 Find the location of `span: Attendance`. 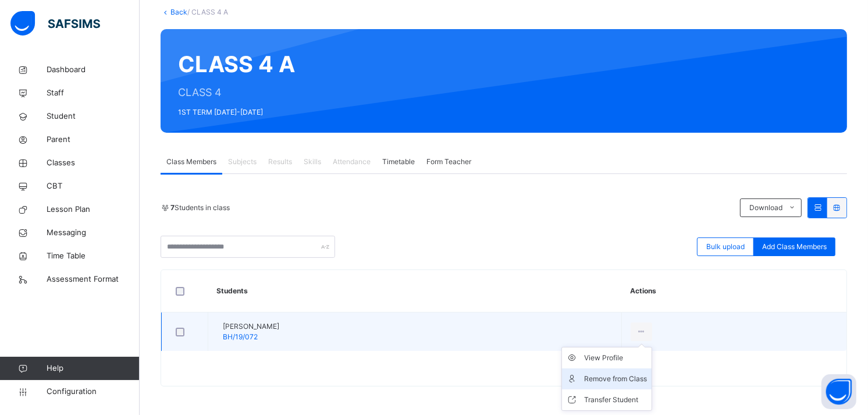

span: Attendance is located at coordinates (352, 162).